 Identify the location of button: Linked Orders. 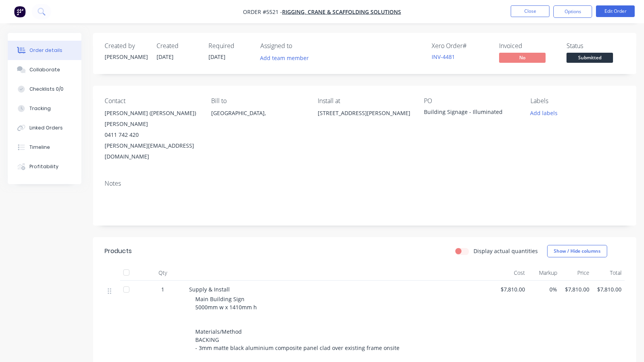
(44, 128).